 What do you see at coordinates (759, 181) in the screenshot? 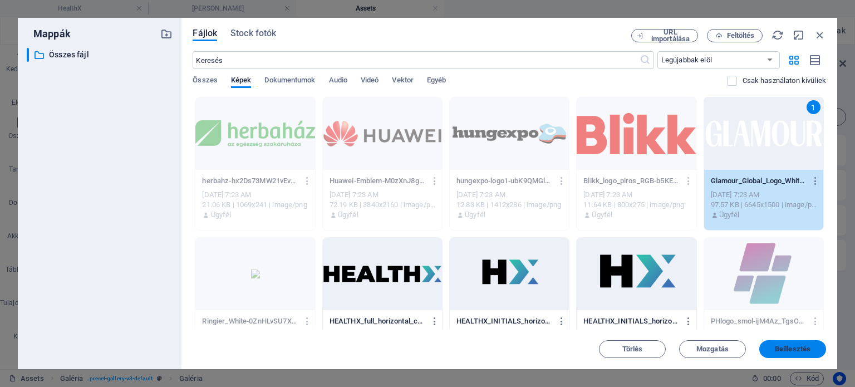
I see `p: Glamour_Global_Logo_White_Final-Wc-6MFQ9wGl13UQn5eOIUQ.png` at bounding box center [759, 181].